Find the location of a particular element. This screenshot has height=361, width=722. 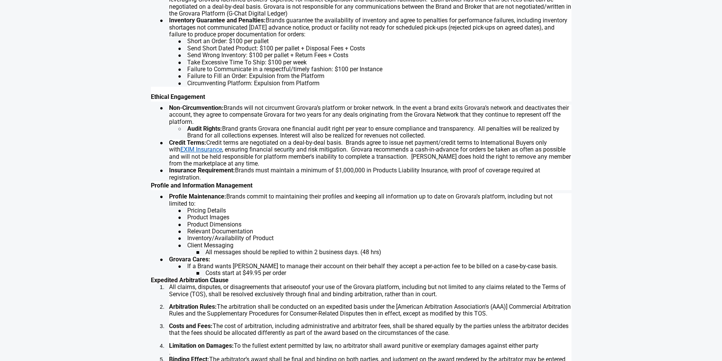

span: The arbitration shall be conducted on an expedited basis under the [American Arbitration Associat... is located at coordinates (370, 310).